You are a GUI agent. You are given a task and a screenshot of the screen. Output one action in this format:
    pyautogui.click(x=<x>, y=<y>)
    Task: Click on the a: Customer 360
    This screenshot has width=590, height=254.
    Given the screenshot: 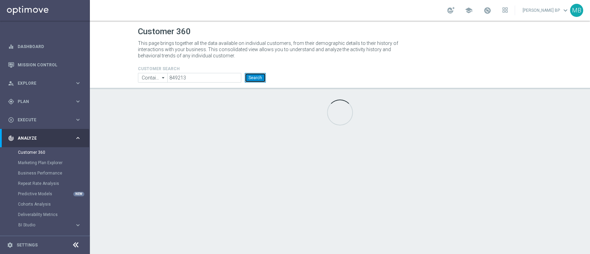 What is the action you would take?
    pyautogui.click(x=45, y=152)
    